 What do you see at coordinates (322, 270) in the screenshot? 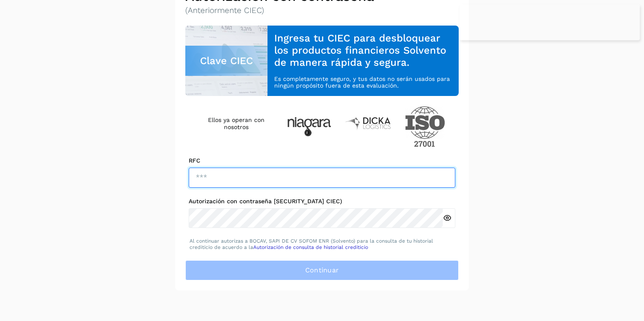
I see `span: Continuar` at bounding box center [322, 270].